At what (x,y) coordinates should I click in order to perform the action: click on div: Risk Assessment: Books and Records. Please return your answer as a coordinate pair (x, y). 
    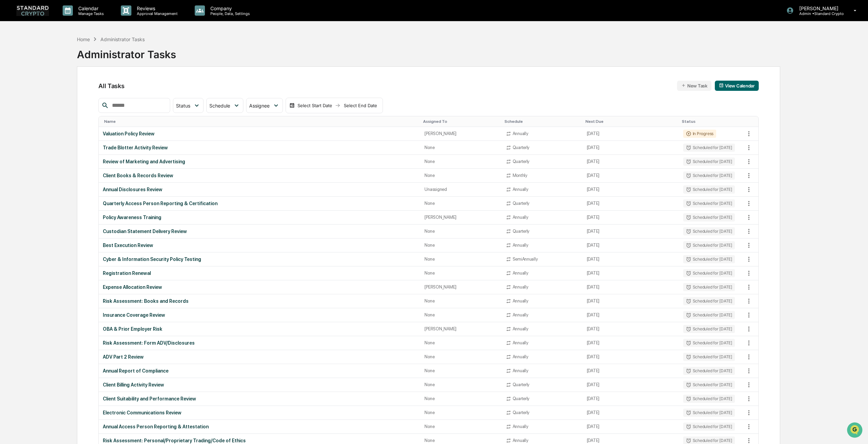
    Looking at the image, I should click on (259, 301).